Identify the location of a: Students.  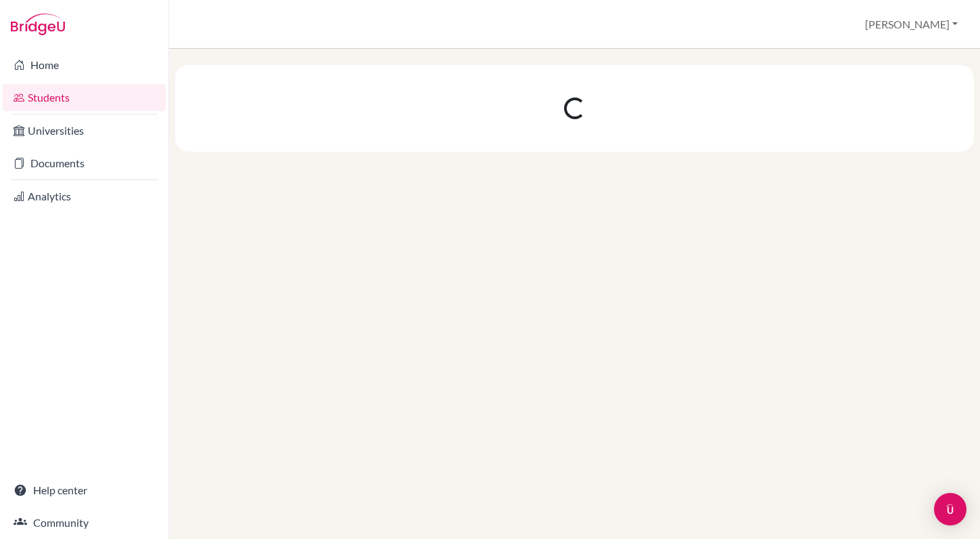
(83, 98).